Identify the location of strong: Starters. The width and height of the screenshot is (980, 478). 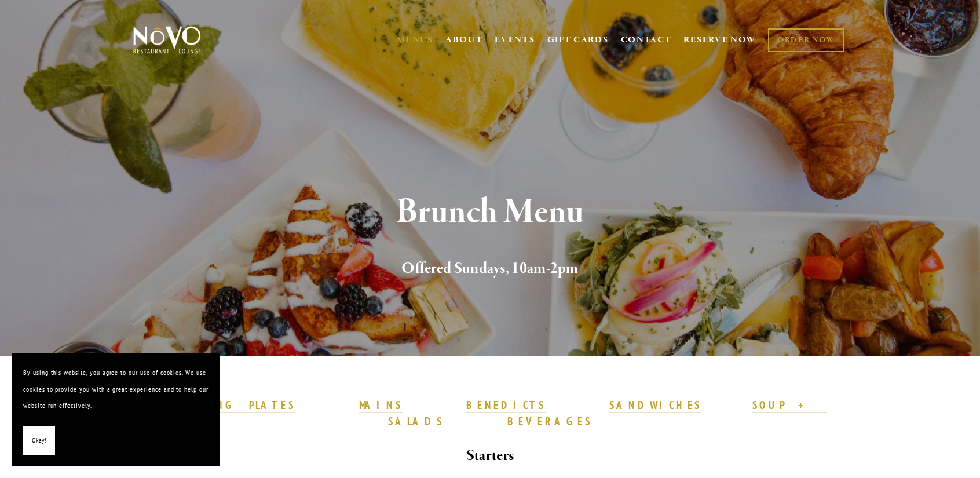
(490, 455).